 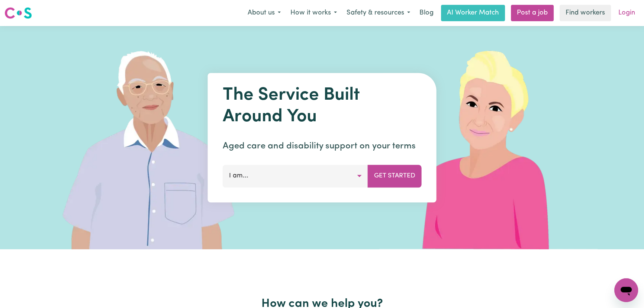 What do you see at coordinates (18, 13) in the screenshot?
I see `img: Careseekers logo` at bounding box center [18, 13].